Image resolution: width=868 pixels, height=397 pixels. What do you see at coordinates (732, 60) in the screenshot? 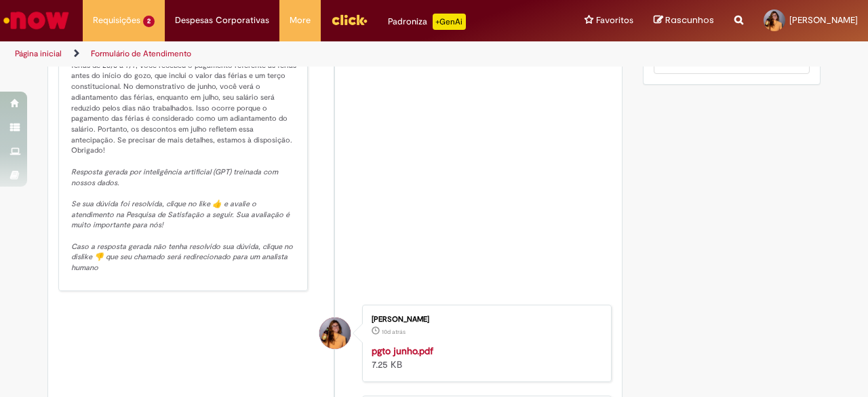
I see `time: 19/08/2025 17:53:39` at bounding box center [732, 60].